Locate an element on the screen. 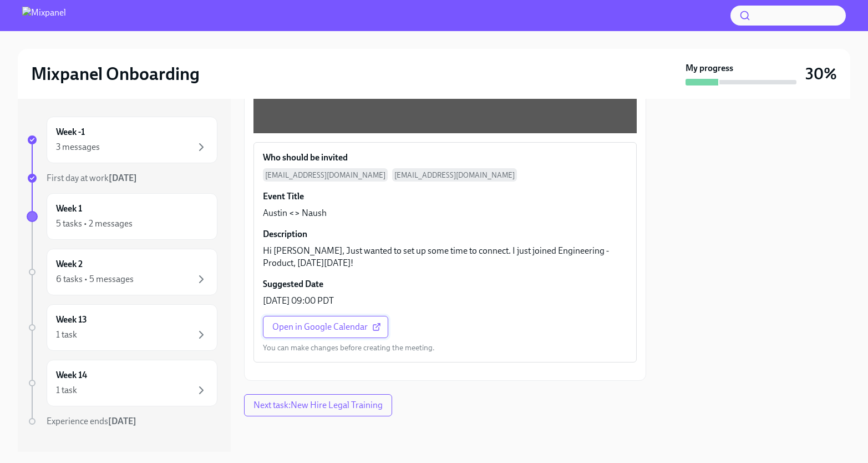  div: 3 messages is located at coordinates (78, 147).